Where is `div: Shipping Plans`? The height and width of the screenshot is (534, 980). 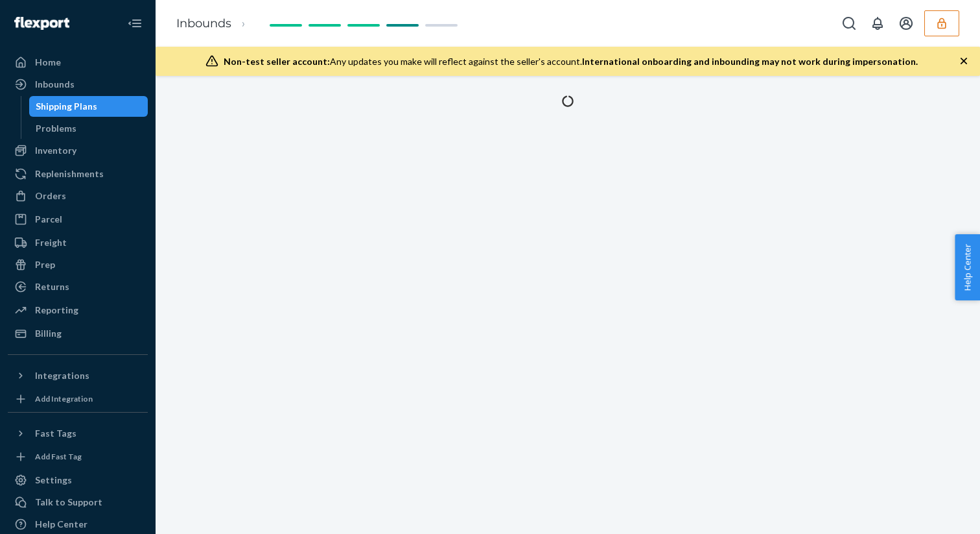 div: Shipping Plans is located at coordinates (66, 106).